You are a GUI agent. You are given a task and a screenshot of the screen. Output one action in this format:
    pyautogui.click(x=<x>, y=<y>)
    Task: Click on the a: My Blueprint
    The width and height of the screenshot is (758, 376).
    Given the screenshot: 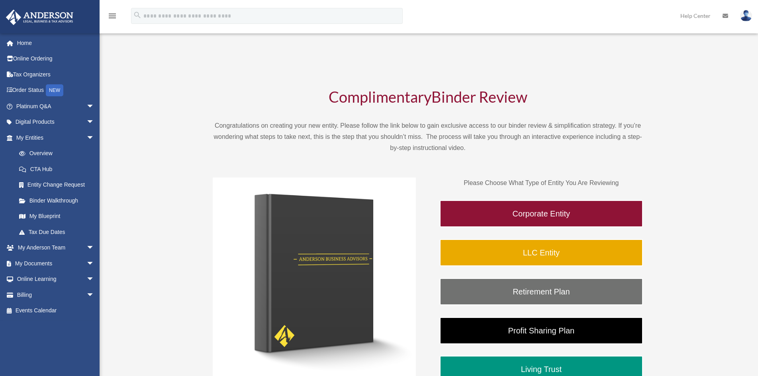 What is the action you would take?
    pyautogui.click(x=59, y=217)
    